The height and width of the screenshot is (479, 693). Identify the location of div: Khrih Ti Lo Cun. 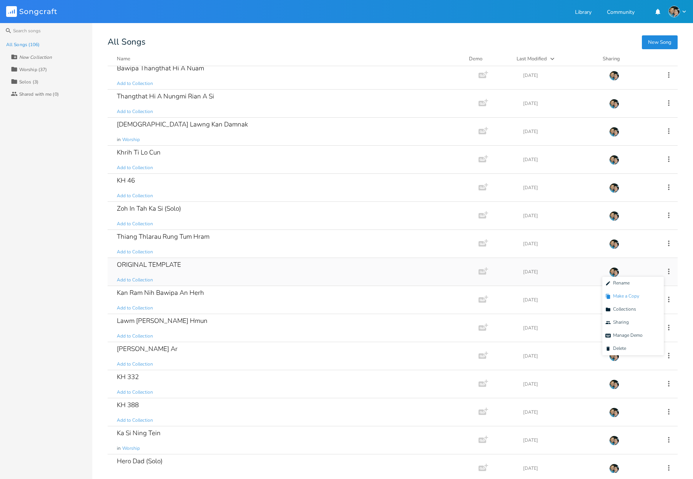
(139, 152).